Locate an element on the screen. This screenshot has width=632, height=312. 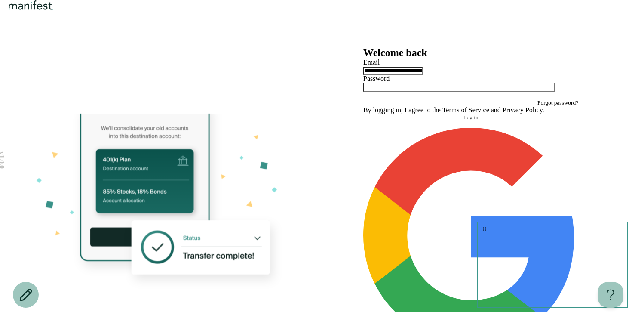
h2: Welcome back is located at coordinates (471, 52).